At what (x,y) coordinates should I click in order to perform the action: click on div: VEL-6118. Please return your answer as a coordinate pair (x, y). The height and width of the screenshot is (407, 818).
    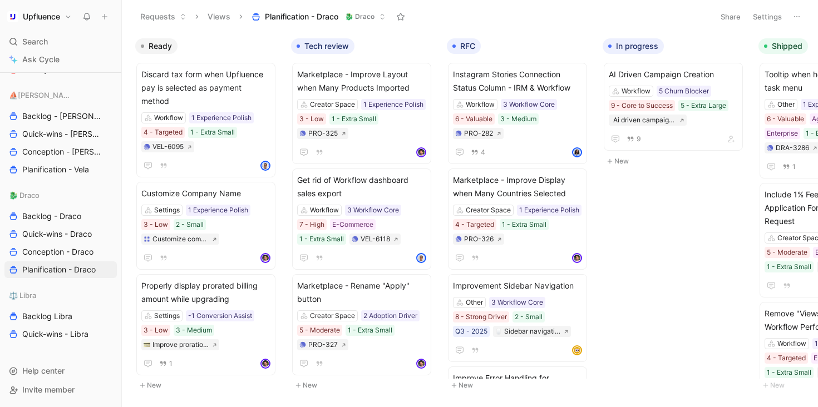
    Looking at the image, I should click on (375, 239).